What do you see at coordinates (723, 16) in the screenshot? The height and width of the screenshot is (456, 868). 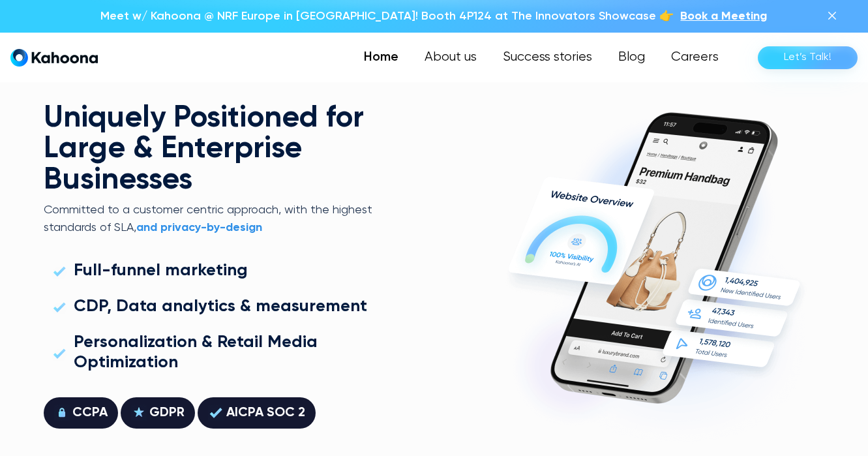 I see `a: Book a Meeting` at bounding box center [723, 16].